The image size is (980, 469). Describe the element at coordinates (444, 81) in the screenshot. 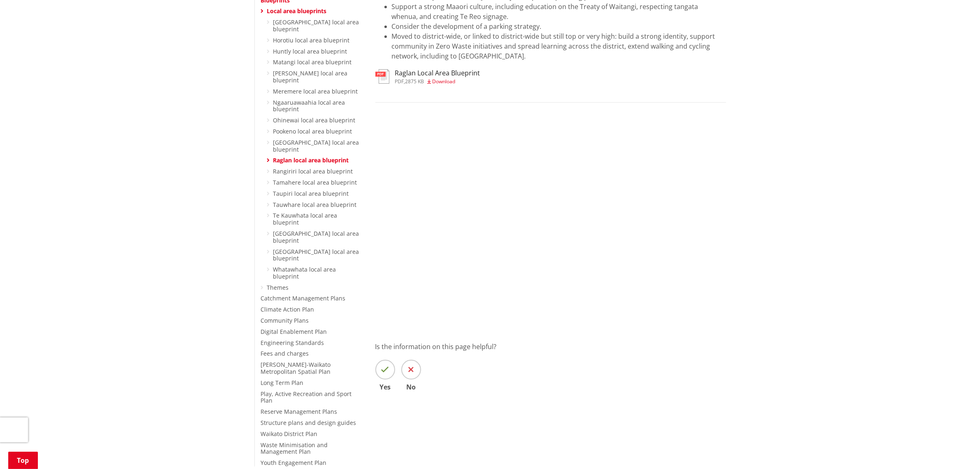

I see `span: Download` at that location.